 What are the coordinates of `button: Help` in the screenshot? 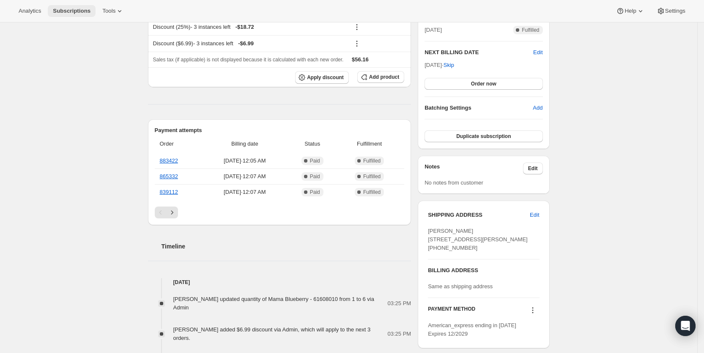 It's located at (630, 11).